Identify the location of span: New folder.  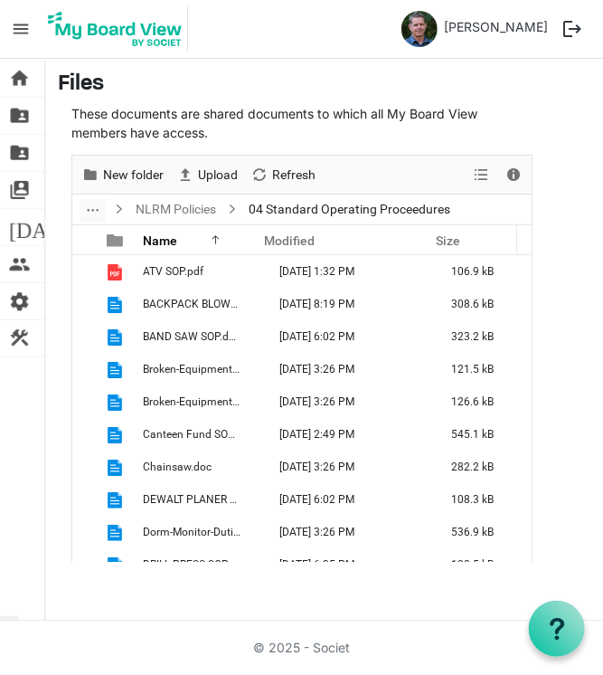
(133, 175).